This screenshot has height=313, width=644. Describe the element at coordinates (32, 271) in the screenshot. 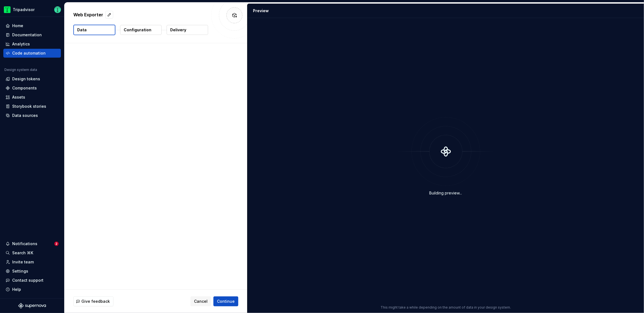

I see `a: Settings` at that location.